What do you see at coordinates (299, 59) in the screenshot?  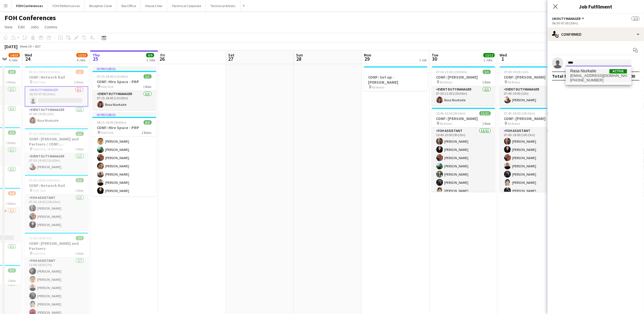 I see `span: 28` at bounding box center [299, 59].